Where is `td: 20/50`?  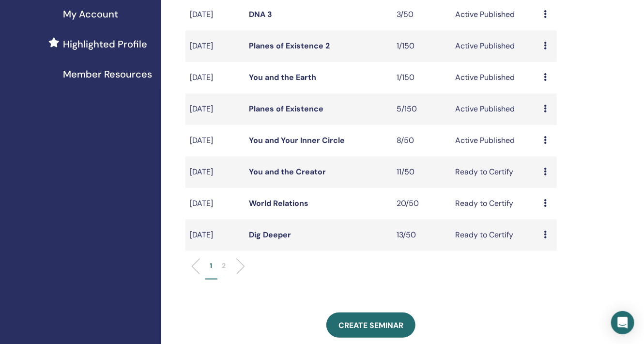 td: 20/50 is located at coordinates (421, 204).